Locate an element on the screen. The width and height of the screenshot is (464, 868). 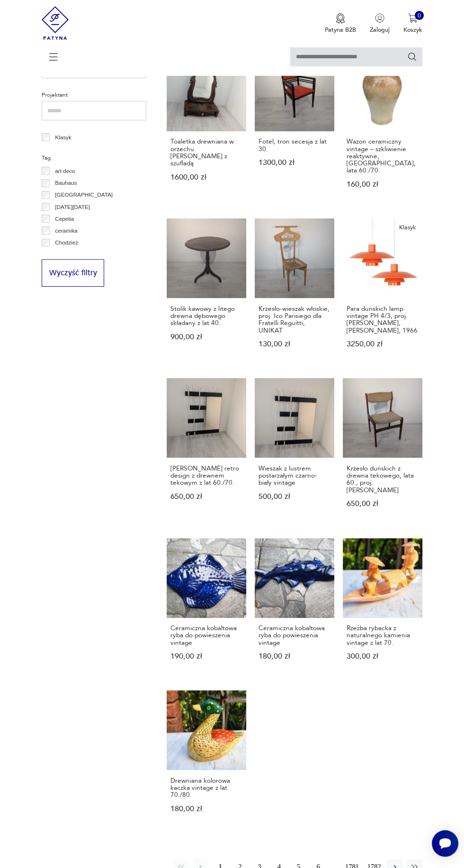
button: Szukaj is located at coordinates (412, 57).